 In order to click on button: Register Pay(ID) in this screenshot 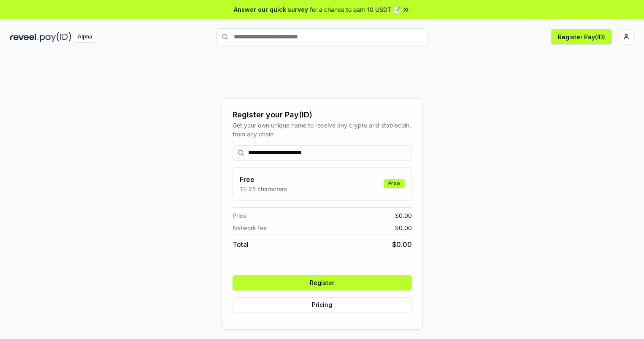, I will do `click(581, 37)`.